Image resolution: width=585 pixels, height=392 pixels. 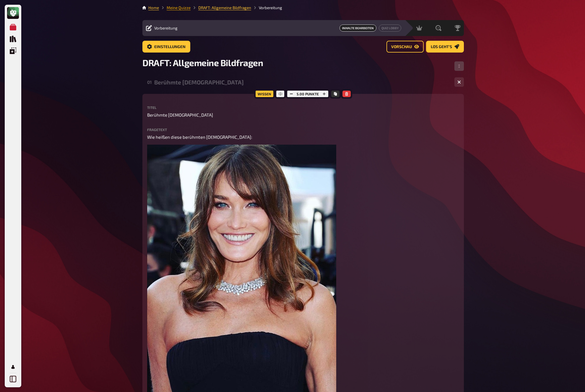 I want to click on a: Einblendungen, so click(x=13, y=51).